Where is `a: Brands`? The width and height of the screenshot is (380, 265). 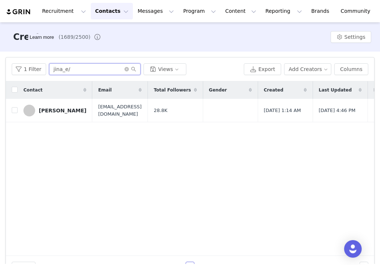 a: Brands is located at coordinates (321, 11).